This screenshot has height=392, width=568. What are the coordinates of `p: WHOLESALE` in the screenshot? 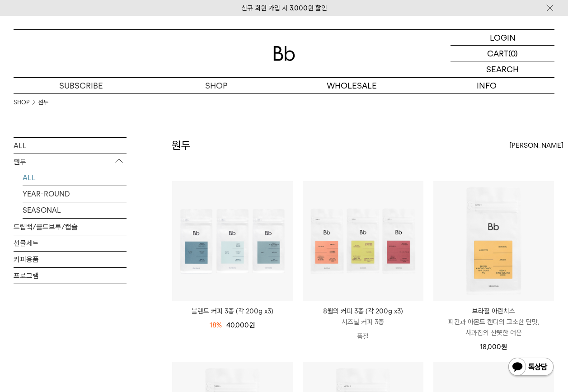 It's located at (351, 85).